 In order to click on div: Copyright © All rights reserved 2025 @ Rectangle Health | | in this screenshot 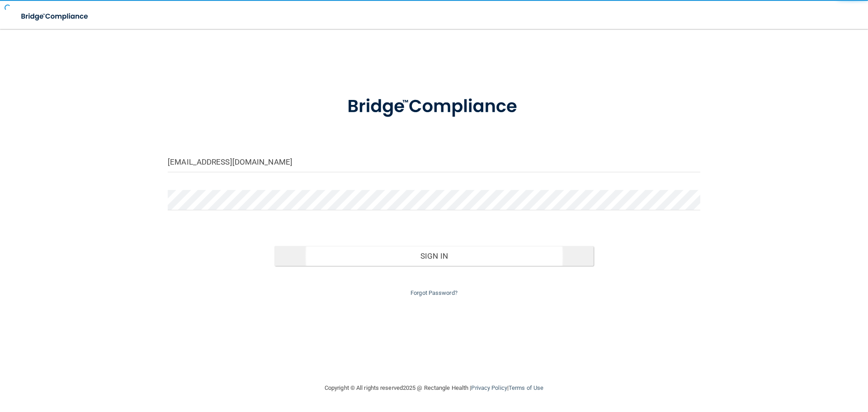, I will do `click(434, 388)`.